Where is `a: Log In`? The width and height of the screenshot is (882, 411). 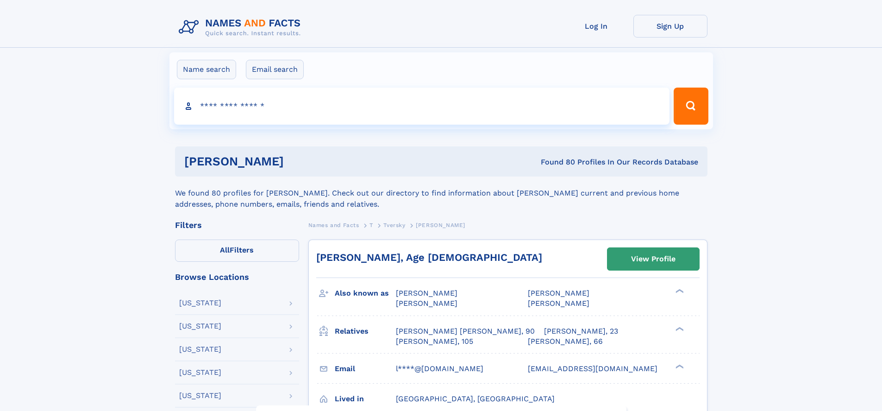
a: Log In is located at coordinates (597, 26).